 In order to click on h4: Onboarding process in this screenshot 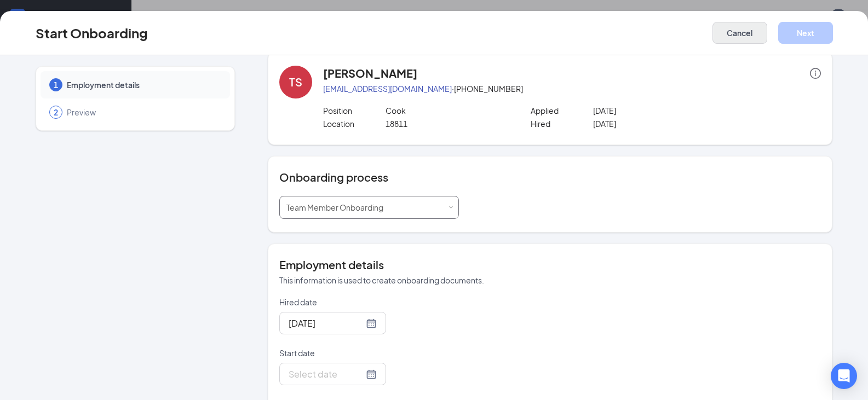, I will do `click(550, 178)`.